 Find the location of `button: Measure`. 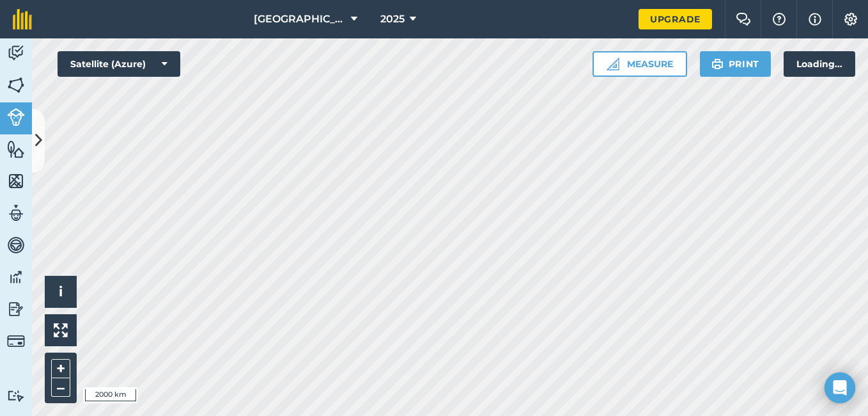

button: Measure is located at coordinates (640, 64).